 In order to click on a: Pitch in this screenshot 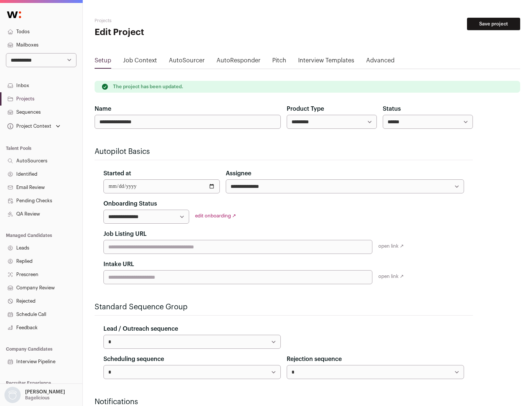, I will do `click(279, 62)`.